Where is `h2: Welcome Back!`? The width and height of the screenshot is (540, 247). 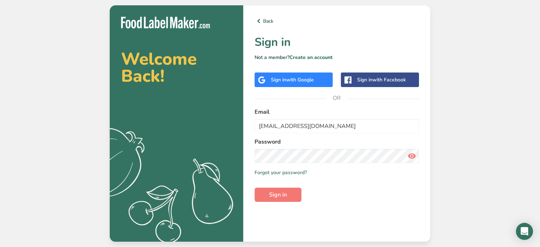
h2: Welcome Back! is located at coordinates (176, 67).